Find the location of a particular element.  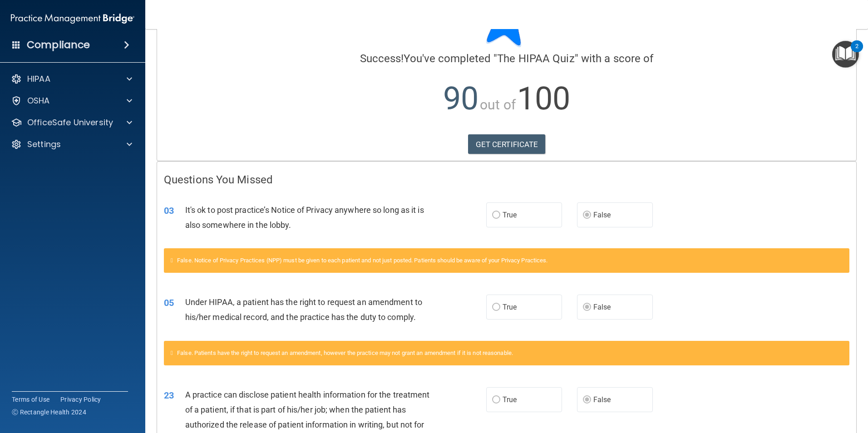

span: It's ok to post practice’s Notice of Privacy anywhere so long as it is also somewhere in the lobby. is located at coordinates (305, 217).